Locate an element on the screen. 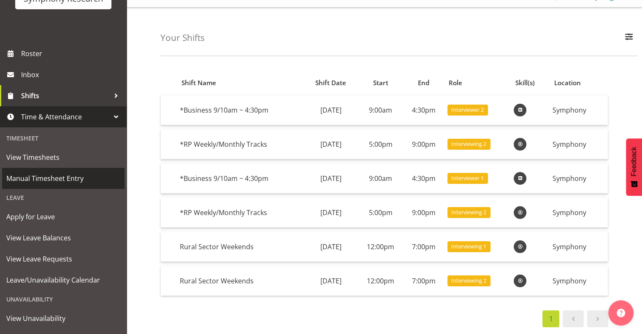 The width and height of the screenshot is (642, 334). span: Roster is located at coordinates (72, 54).